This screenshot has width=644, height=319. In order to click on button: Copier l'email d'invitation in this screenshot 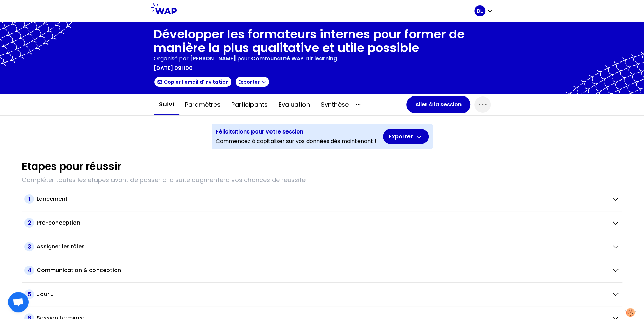, I will do `click(192, 82)`.